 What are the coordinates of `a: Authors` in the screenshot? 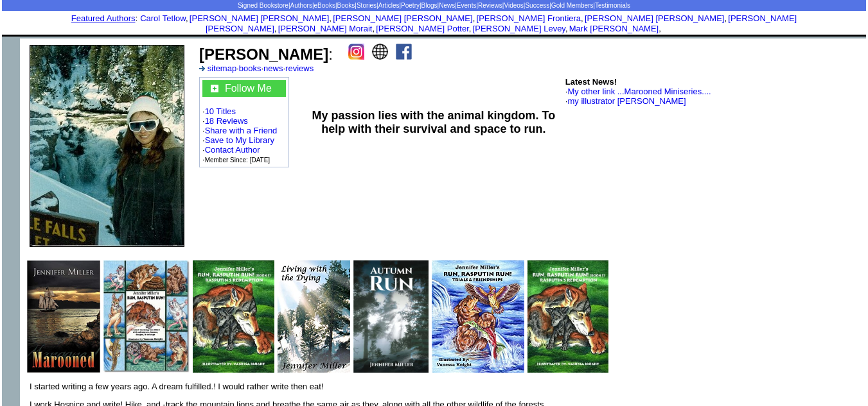 It's located at (300, 5).